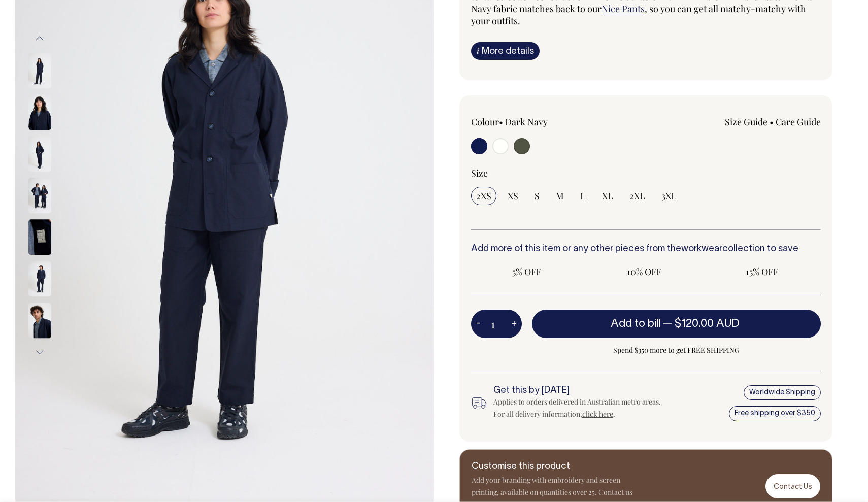 This screenshot has height=502, width=868. What do you see at coordinates (505, 50) in the screenshot?
I see `a: iMore details` at bounding box center [505, 50].